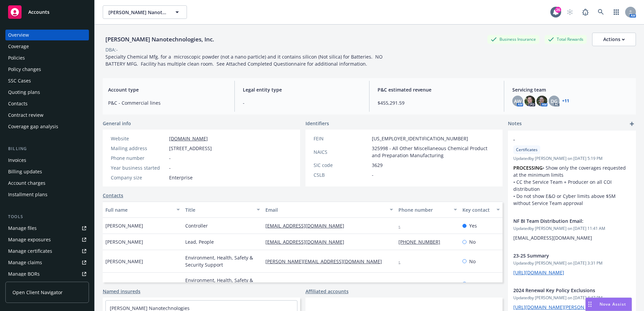 Image resolution: width=644 pixels, height=311 pixels. What do you see at coordinates (24, 93) in the screenshot?
I see `div: Quoting plans` at bounding box center [24, 93].